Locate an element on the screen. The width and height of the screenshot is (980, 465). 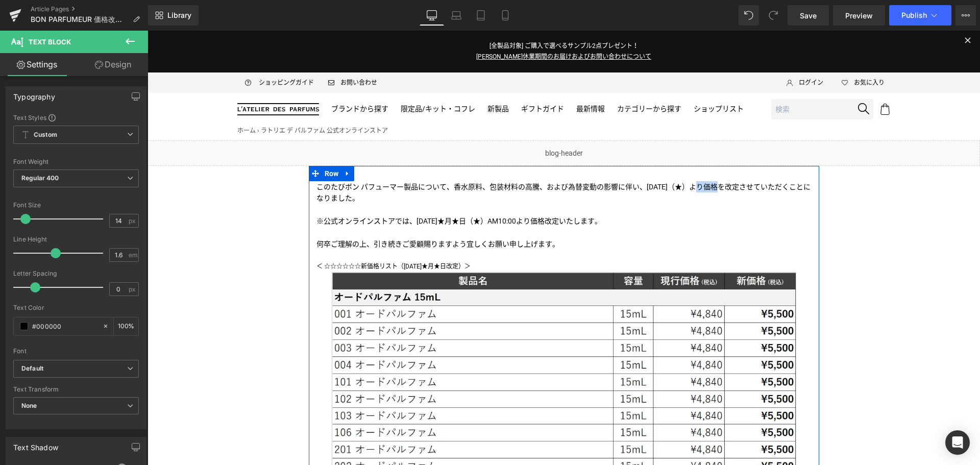
button: Publish is located at coordinates (920, 15).